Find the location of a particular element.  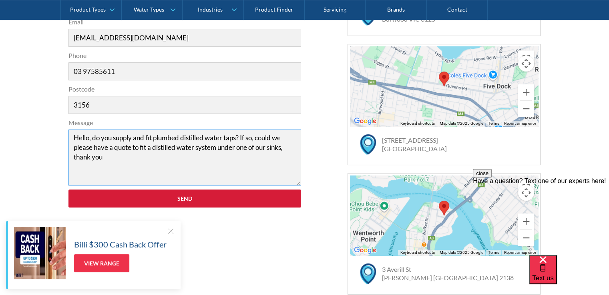

button: Zoom in is located at coordinates (526, 92).